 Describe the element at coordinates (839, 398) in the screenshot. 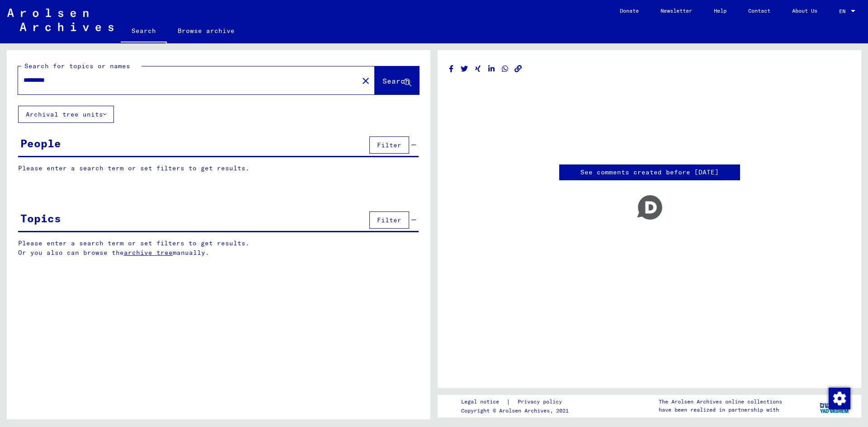

I see `div: Change consent` at that location.